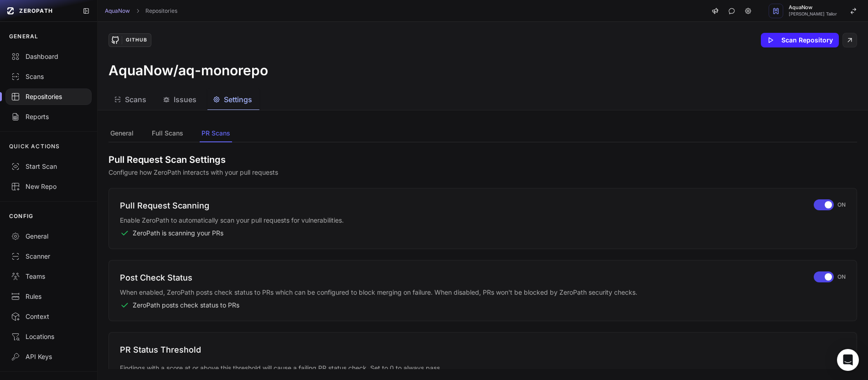  Describe the element at coordinates (48, 356) in the screenshot. I see `div: API Keys` at that location.